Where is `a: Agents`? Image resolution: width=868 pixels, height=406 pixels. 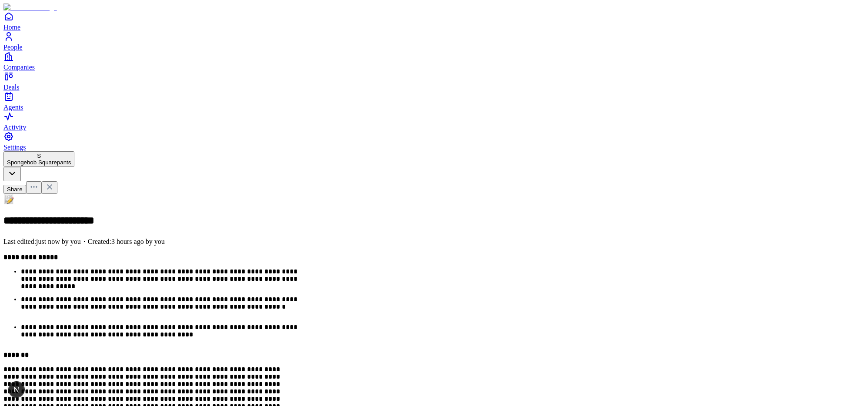 a: Agents is located at coordinates (434, 101).